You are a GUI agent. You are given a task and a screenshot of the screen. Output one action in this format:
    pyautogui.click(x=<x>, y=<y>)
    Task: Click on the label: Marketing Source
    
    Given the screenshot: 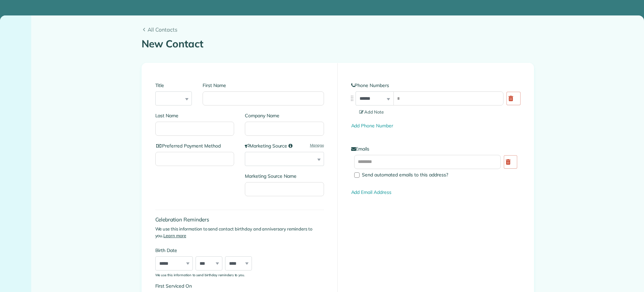 What is the action you would take?
    pyautogui.click(x=284, y=146)
    